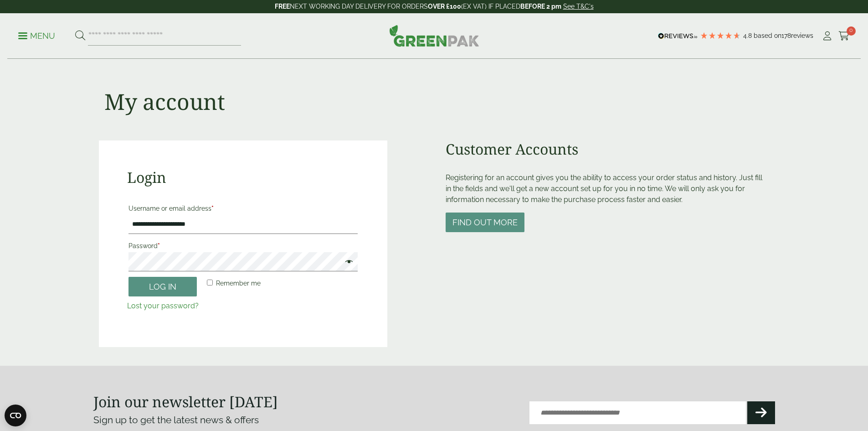  Describe the element at coordinates (541, 7) in the screenshot. I see `strong: BEFORE 2 pm` at that location.